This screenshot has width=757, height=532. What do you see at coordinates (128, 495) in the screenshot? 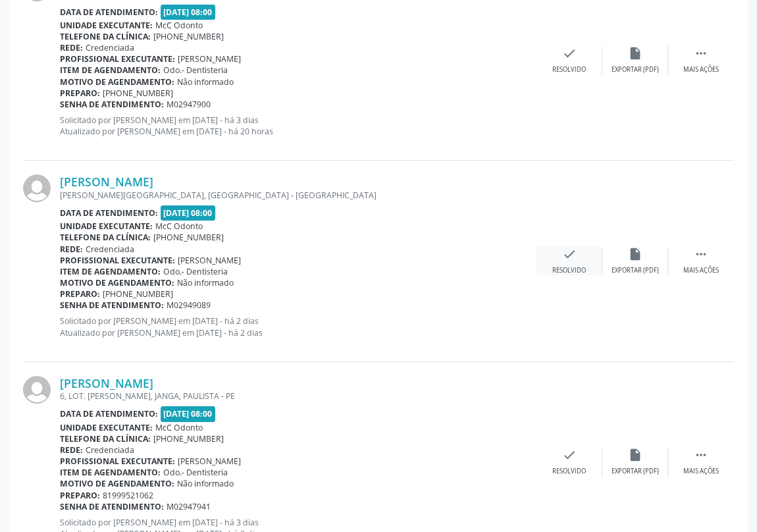
I see `span: 81999521062` at bounding box center [128, 495].